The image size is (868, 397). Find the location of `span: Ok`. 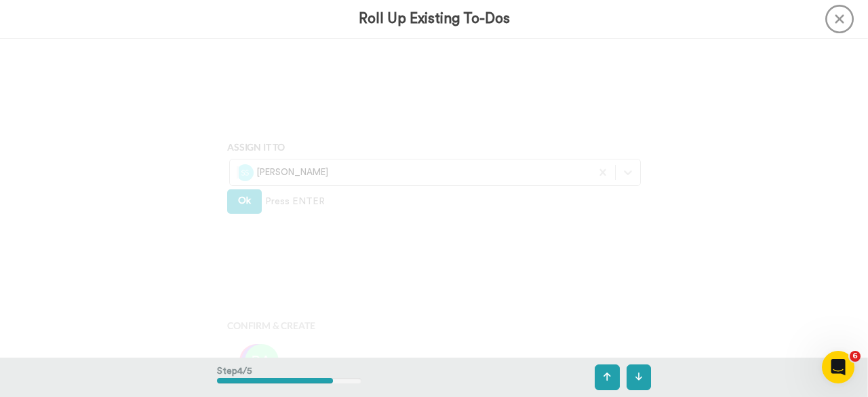

span: Ok is located at coordinates (244, 201).